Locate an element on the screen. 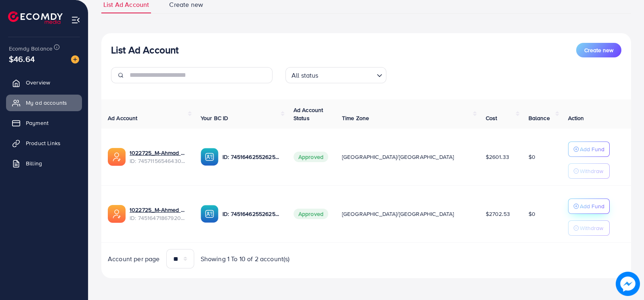  span: Create new is located at coordinates (599, 50).